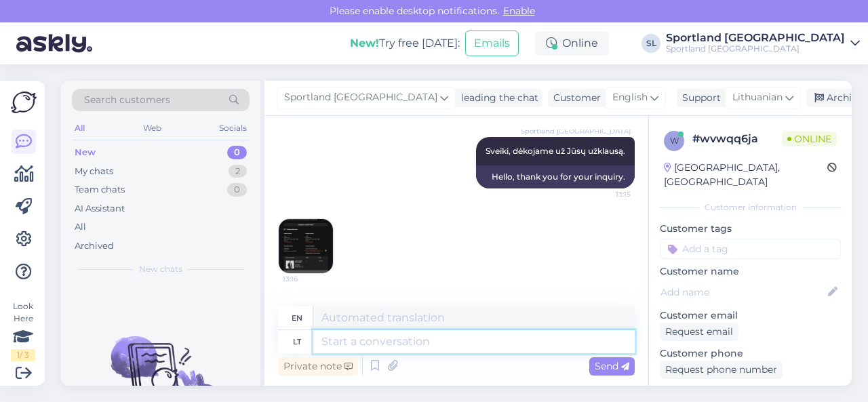  Describe the element at coordinates (23, 331) in the screenshot. I see `div: Look Here` at that location.